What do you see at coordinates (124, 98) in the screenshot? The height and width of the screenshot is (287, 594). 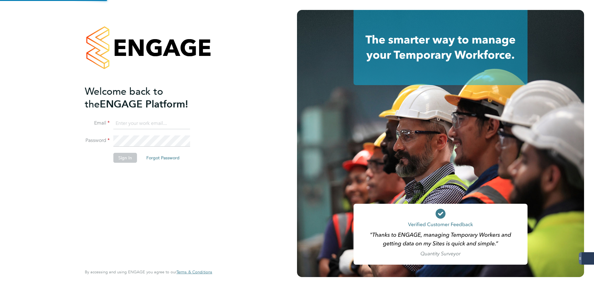 I see `span: Welcome back to the` at bounding box center [124, 98].